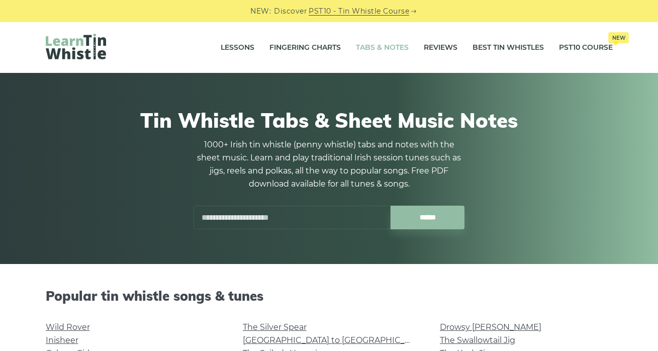  What do you see at coordinates (305, 48) in the screenshot?
I see `a: Fingering Charts` at bounding box center [305, 48].